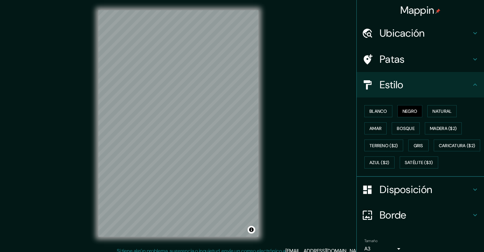 The height and width of the screenshot is (252, 484). Describe the element at coordinates (379, 162) in the screenshot. I see `button: Azul ($2)` at that location.